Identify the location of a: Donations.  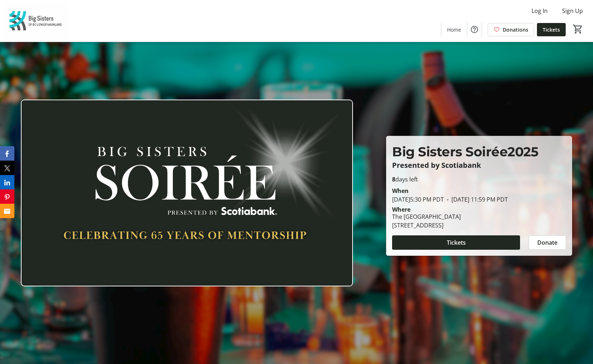
(511, 30).